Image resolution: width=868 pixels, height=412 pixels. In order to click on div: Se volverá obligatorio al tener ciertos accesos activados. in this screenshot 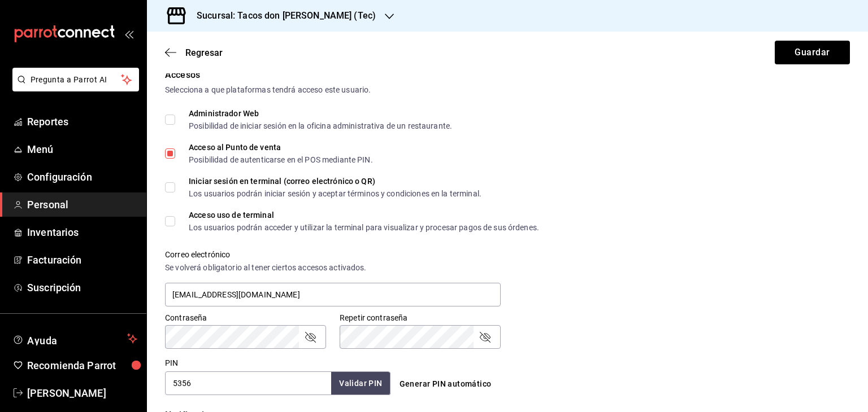, I will do `click(333, 268)`.